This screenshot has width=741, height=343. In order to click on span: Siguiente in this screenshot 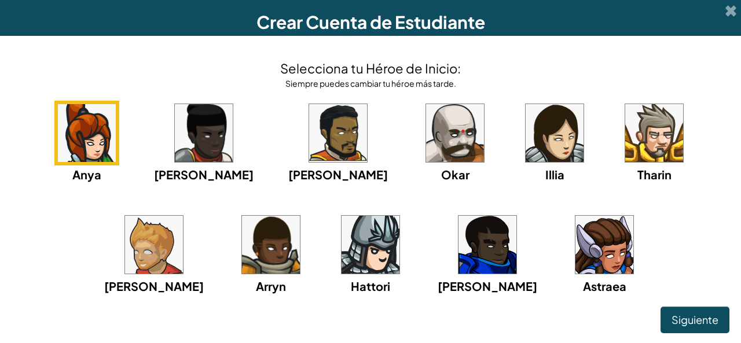, I will do `click(695, 320)`.